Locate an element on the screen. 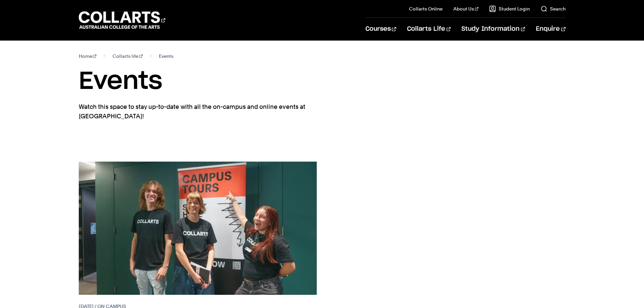 This screenshot has height=308, width=644. a: About Us is located at coordinates (466, 9).